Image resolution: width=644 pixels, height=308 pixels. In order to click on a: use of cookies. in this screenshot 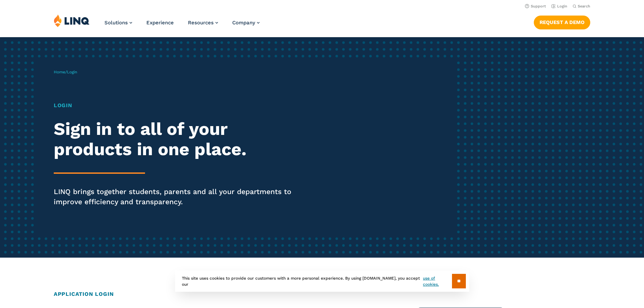, I will do `click(437, 281)`.